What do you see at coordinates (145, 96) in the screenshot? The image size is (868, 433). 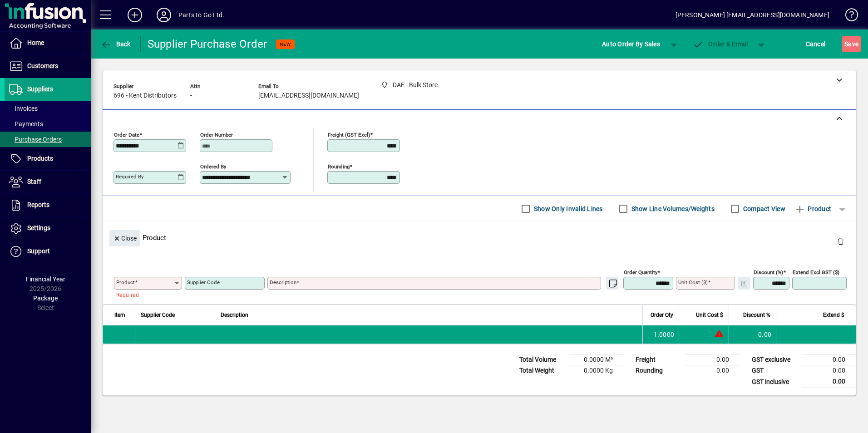 I see `span: 696 - Kent Distributors` at bounding box center [145, 96].